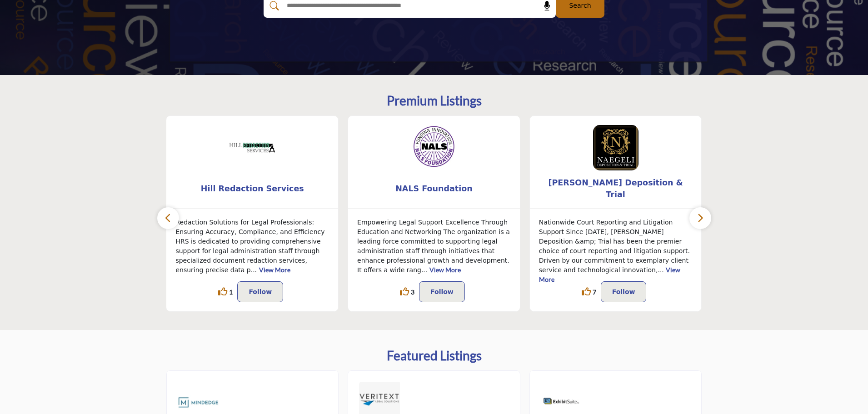 The width and height of the screenshot is (868, 414). Describe the element at coordinates (434, 188) in the screenshot. I see `b: NALS Foundation` at that location.